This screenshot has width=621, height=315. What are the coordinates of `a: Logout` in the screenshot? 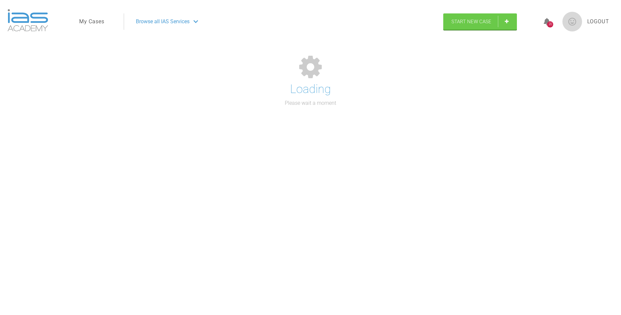 It's located at (598, 22).